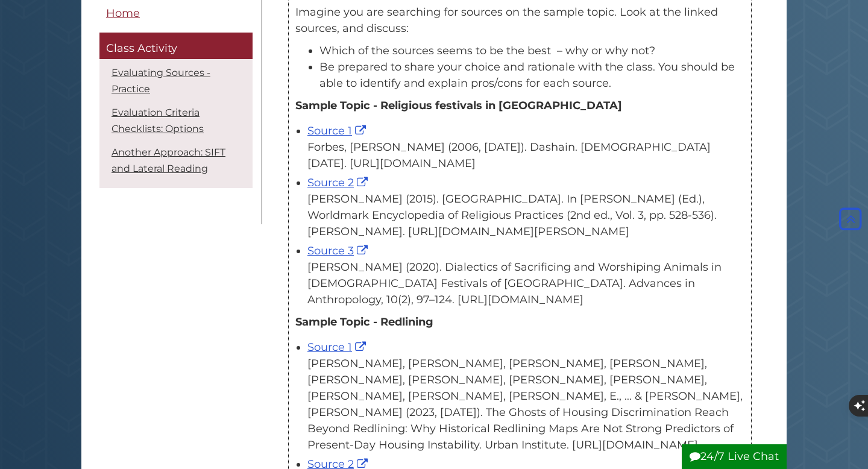 The image size is (868, 469). What do you see at coordinates (851, 219) in the screenshot?
I see `a: Back to Top` at bounding box center [851, 219].